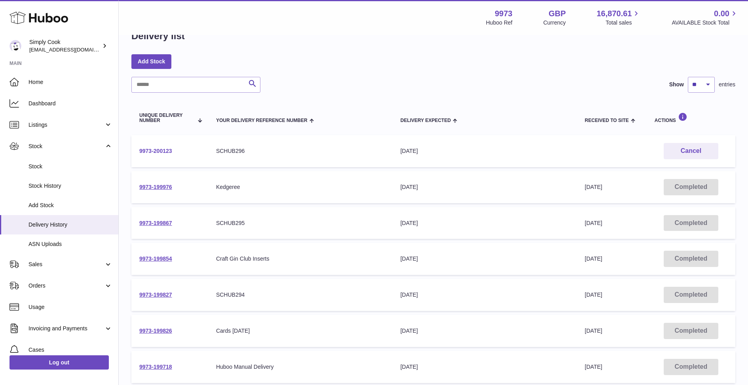 This screenshot has width=748, height=385. I want to click on div: Craft Gin Club Inserts, so click(300, 258).